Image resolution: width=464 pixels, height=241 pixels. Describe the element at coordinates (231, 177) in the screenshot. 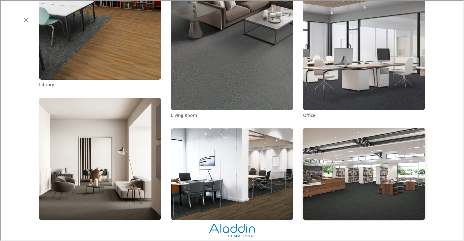

I see `li: Office` at that location.